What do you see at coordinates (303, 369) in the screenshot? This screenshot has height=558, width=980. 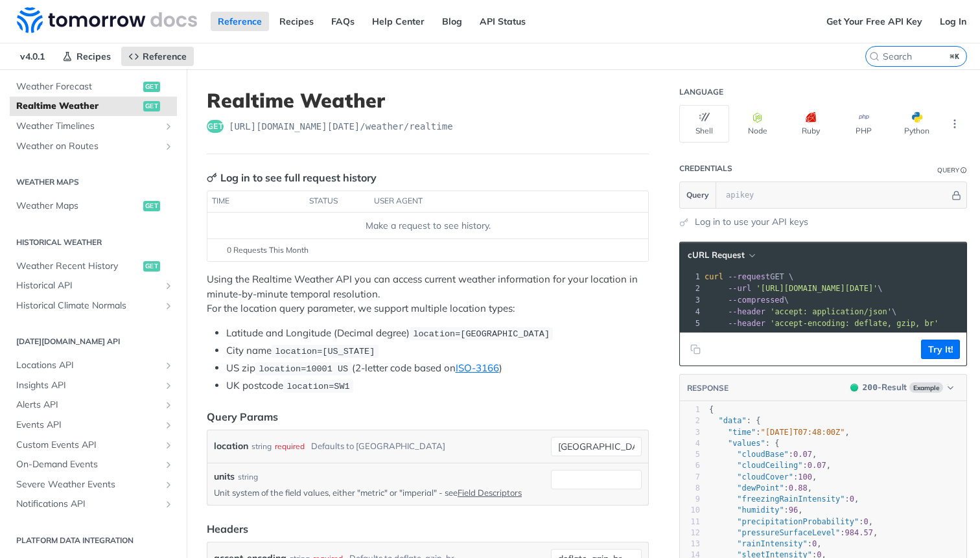 I see `span: location=10001 US` at bounding box center [303, 369].